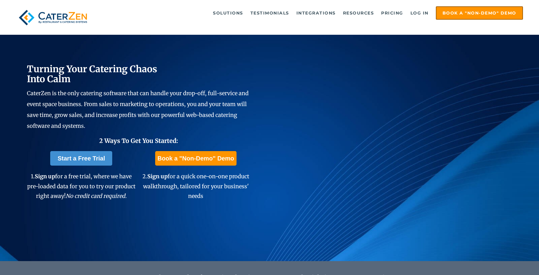  I want to click on em: No credit card required., so click(96, 196).